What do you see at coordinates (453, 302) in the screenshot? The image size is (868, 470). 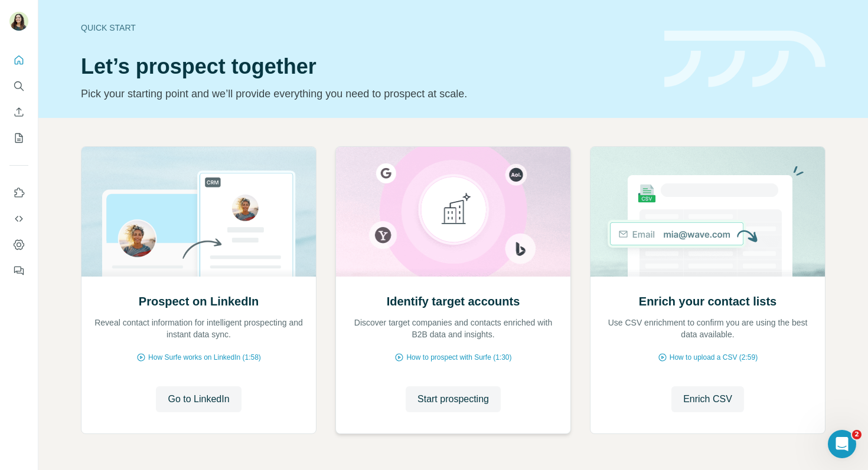 I see `h2: Identify target accounts` at bounding box center [453, 302].